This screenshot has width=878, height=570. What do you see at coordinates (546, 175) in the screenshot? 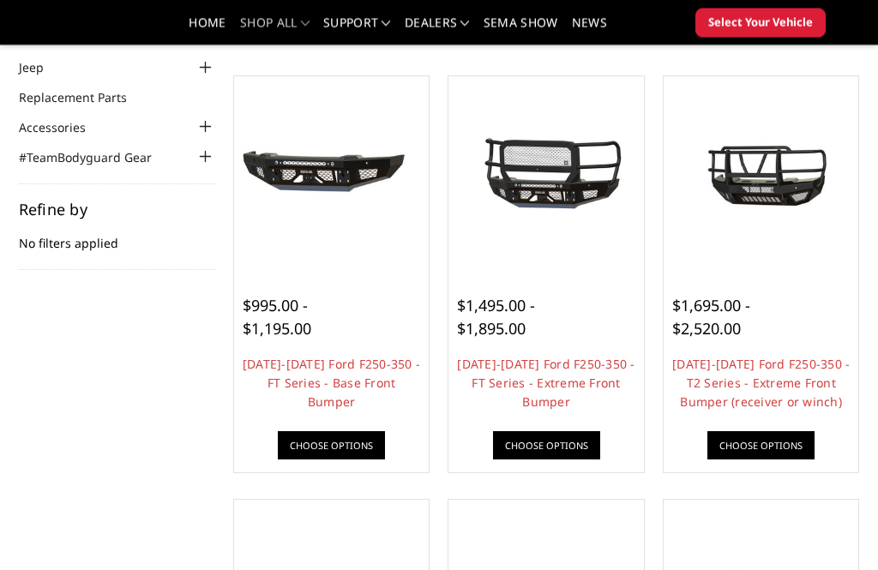
I see `img: 2023-2026 Ford F250-350 - FT Series - Extreme Front Bumper` at bounding box center [546, 175].